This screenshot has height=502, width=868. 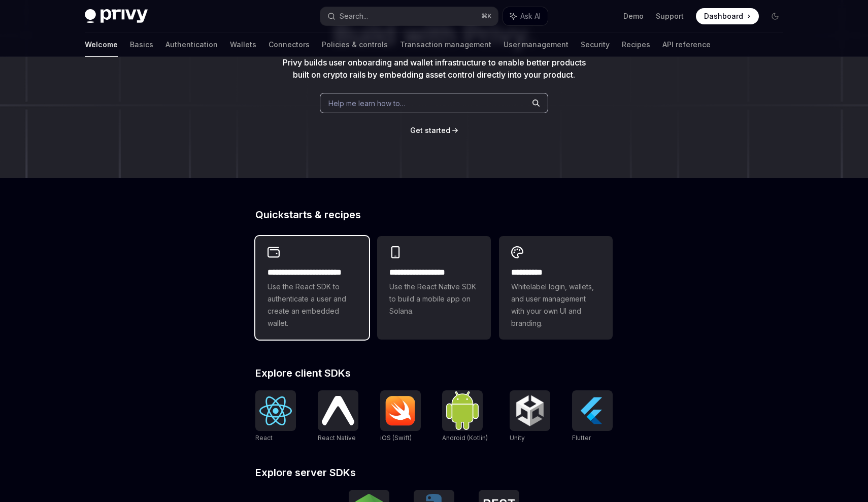 What do you see at coordinates (592, 417) in the screenshot?
I see `a: FlutterFlutter` at bounding box center [592, 417].